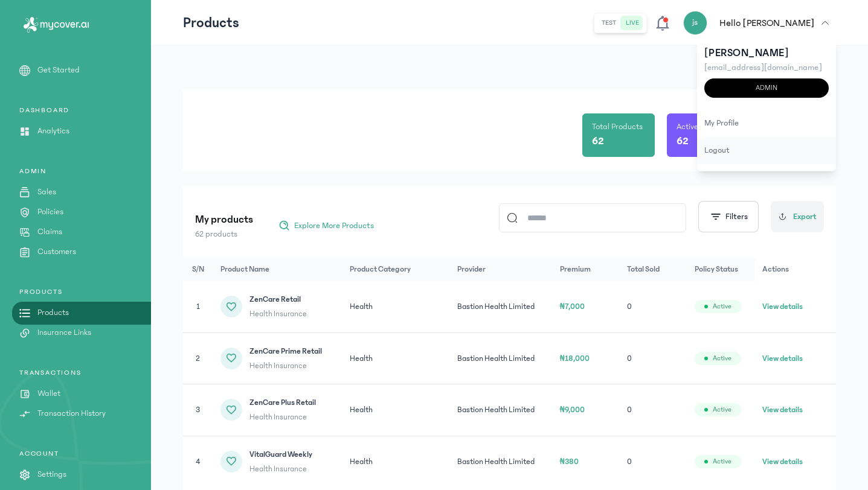  What do you see at coordinates (570, 462) in the screenshot?
I see `span: ₦380` at bounding box center [570, 462].